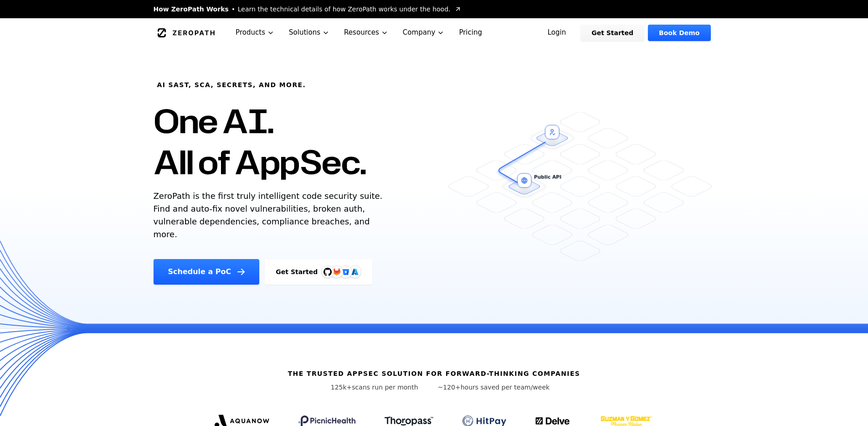  I want to click on button: Resources, so click(366, 33).